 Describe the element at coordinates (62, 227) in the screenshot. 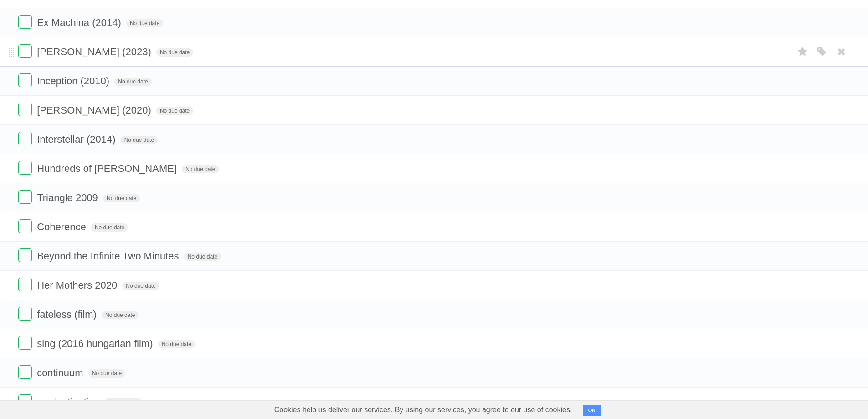

I see `span: Coherence` at that location.